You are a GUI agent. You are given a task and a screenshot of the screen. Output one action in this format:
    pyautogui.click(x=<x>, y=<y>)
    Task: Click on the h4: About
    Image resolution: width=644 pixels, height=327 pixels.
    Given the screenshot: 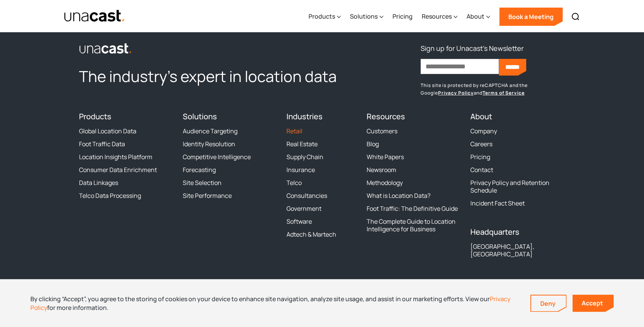 What is the action you would take?
    pyautogui.click(x=517, y=116)
    